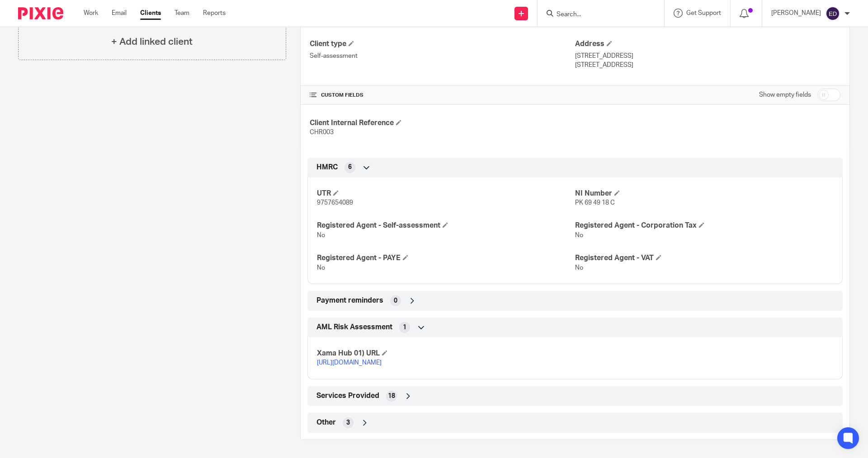 The width and height of the screenshot is (868, 458). I want to click on h4: + Add linked client, so click(152, 42).